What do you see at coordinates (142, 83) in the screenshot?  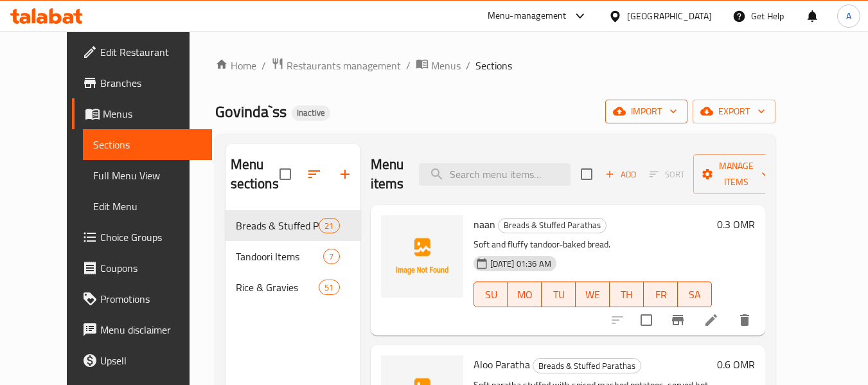 I see `a: Branches` at bounding box center [142, 83].